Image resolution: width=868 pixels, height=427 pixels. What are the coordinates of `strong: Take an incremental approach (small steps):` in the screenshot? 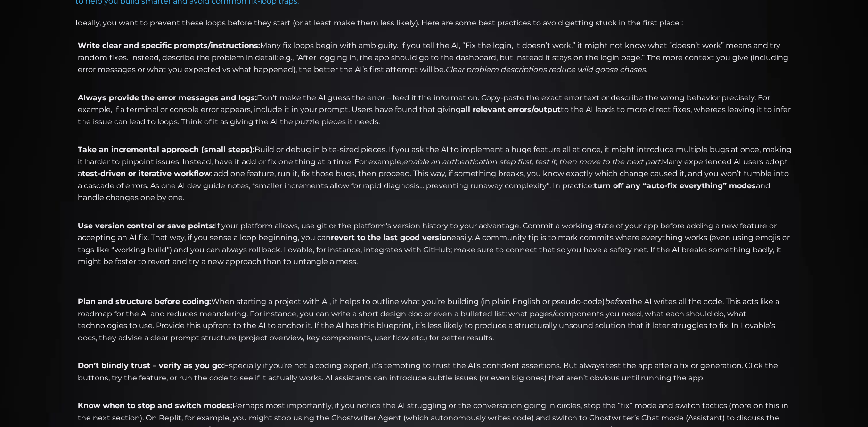 It's located at (166, 150).